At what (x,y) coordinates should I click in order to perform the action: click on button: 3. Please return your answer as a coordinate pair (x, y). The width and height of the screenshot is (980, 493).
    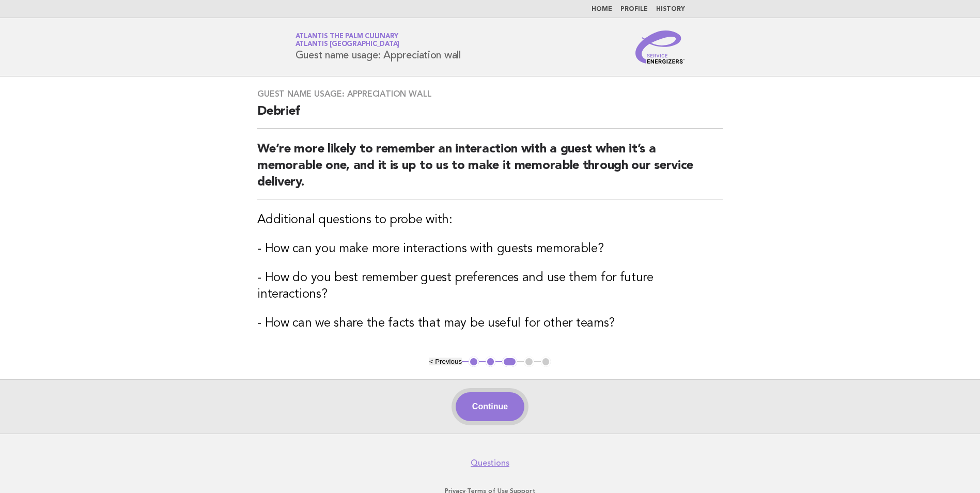
    Looking at the image, I should click on (509, 362).